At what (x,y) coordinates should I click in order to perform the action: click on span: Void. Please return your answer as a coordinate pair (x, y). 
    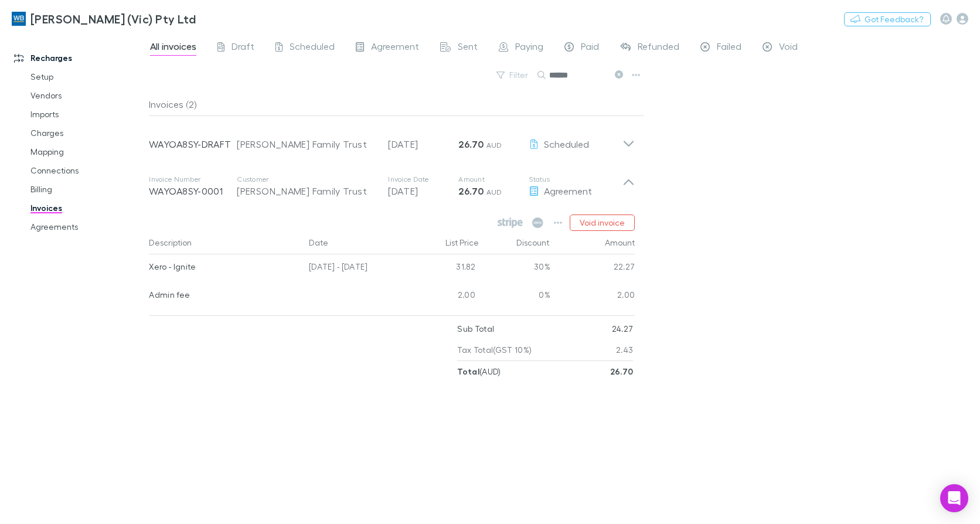
    Looking at the image, I should click on (788, 48).